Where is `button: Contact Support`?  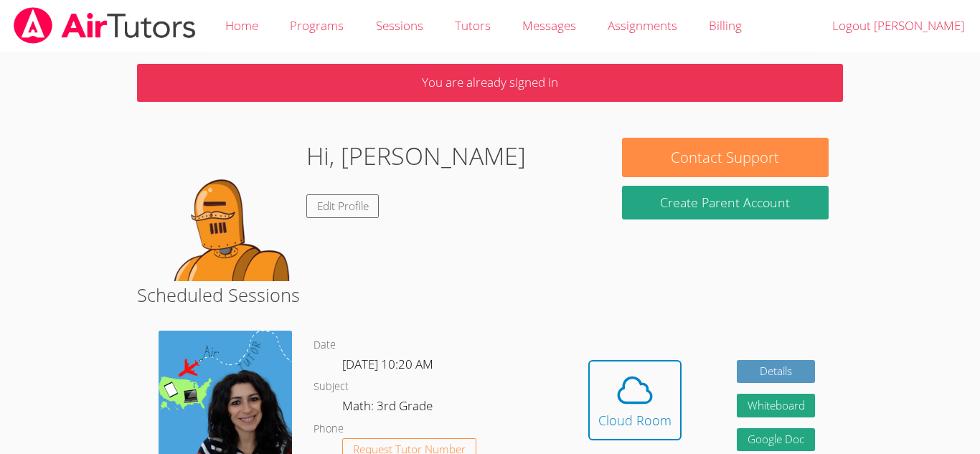 button: Contact Support is located at coordinates (725, 157).